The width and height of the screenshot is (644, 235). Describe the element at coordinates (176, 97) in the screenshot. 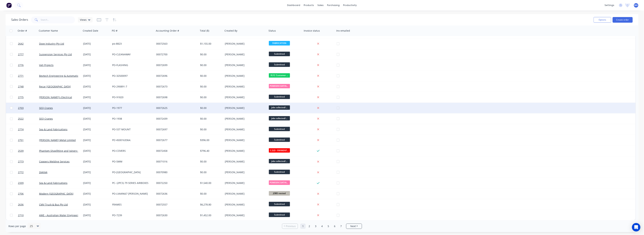

I see `div: 00072698` at that location.